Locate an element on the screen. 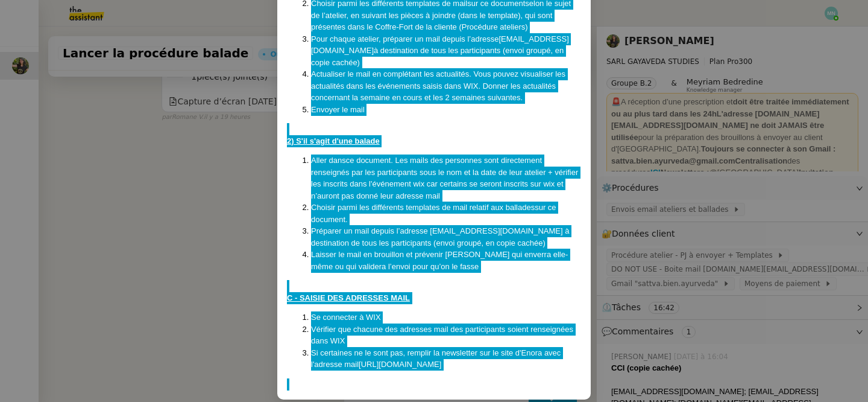 The height and width of the screenshot is (402, 868). span: Vérifier que chacune des adresses mail des participants soient renseignées dans WIX is located at coordinates (442, 335).